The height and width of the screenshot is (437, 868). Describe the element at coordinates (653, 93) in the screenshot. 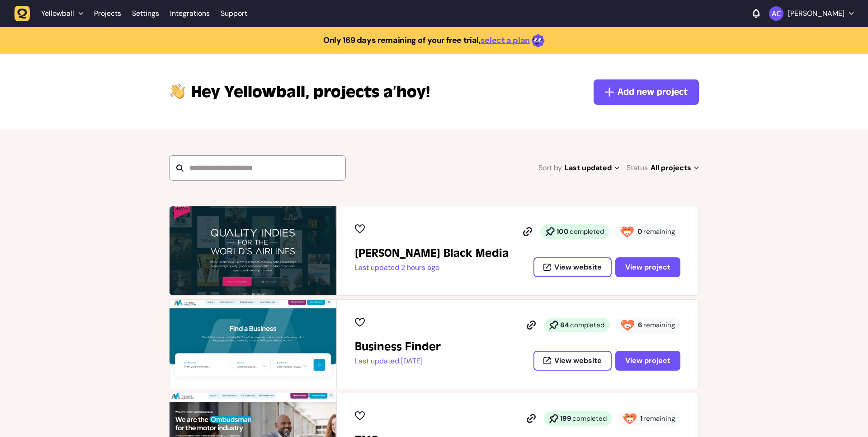

I see `span: Add new project` at that location.